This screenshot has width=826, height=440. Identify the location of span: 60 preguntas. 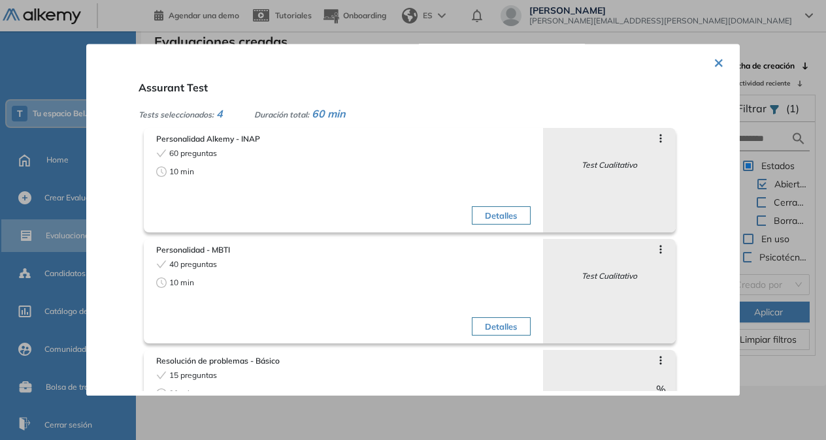
(193, 153).